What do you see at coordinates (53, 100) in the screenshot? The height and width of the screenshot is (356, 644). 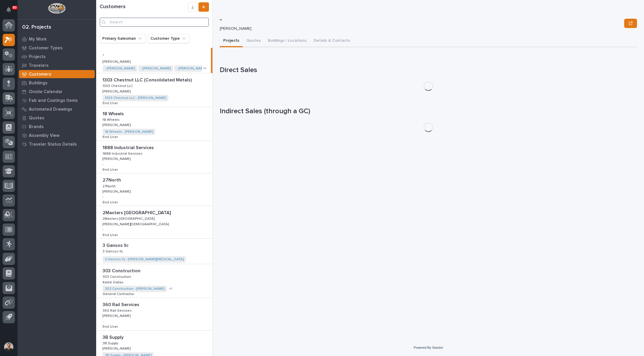 I see `p: Fab and Coatings Items` at bounding box center [53, 100].